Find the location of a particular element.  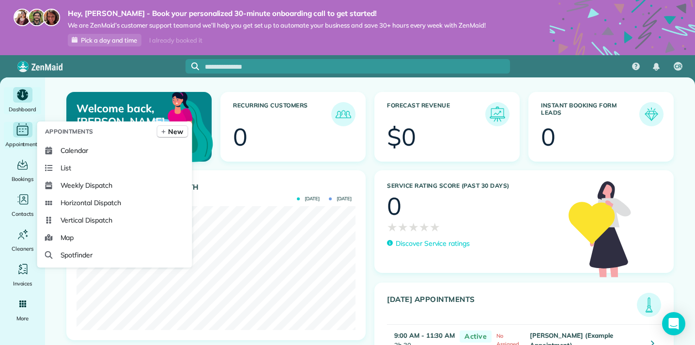

img: icon_form_leads-04211a6a04a5b2264e4ee56bc0799ec3eb69b7e499cbb523a139df1d13a81ae0.png is located at coordinates (651, 114).